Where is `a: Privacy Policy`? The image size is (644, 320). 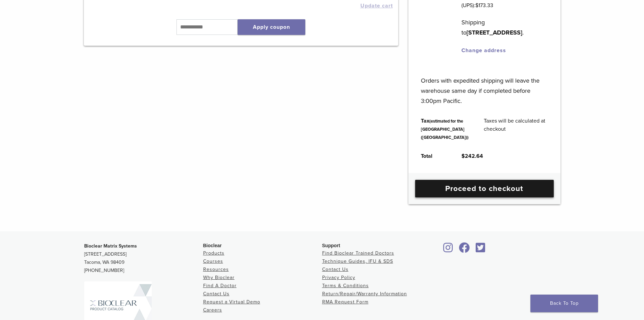
a: Privacy Policy is located at coordinates (339, 277).